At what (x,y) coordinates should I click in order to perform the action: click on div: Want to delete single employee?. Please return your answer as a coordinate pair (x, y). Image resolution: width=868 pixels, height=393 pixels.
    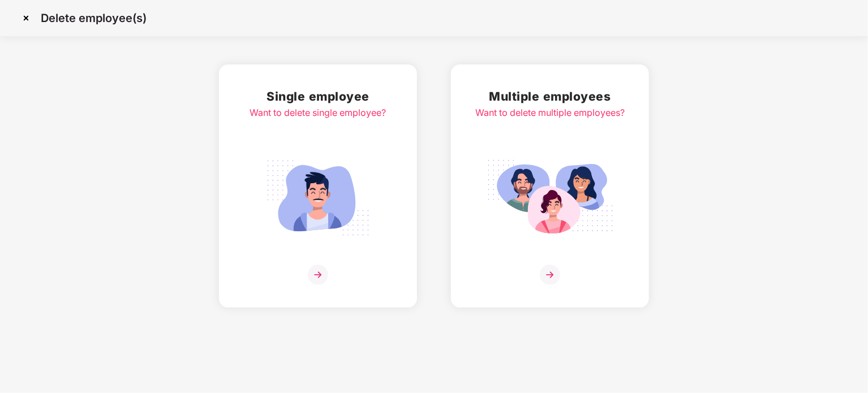
    Looking at the image, I should click on (318, 112).